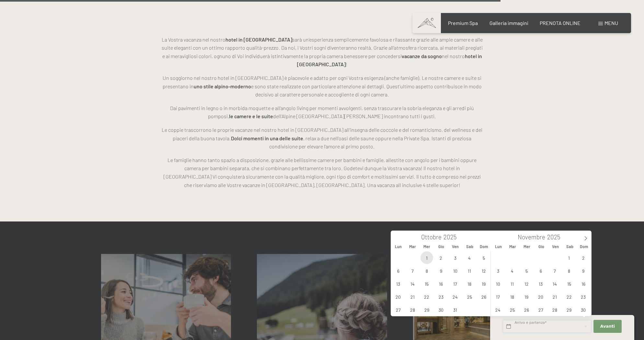 The image size is (644, 340). What do you see at coordinates (469, 283) in the screenshot?
I see `span: Ottobre 18, 2025` at bounding box center [469, 283].